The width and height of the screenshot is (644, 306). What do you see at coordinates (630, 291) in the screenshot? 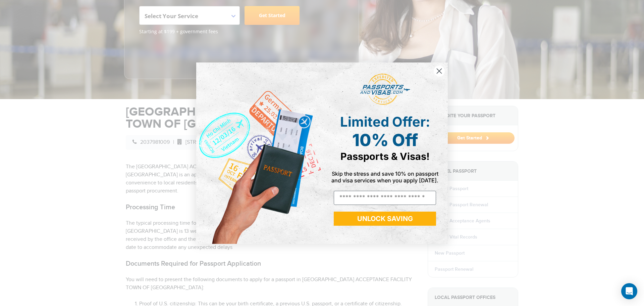
I see `div: Open Intercom Messenger` at bounding box center [630, 291].